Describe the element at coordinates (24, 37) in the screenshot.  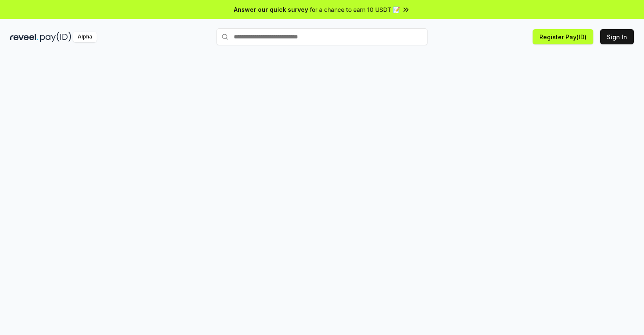
I see `img: reveel_dark` at that location.